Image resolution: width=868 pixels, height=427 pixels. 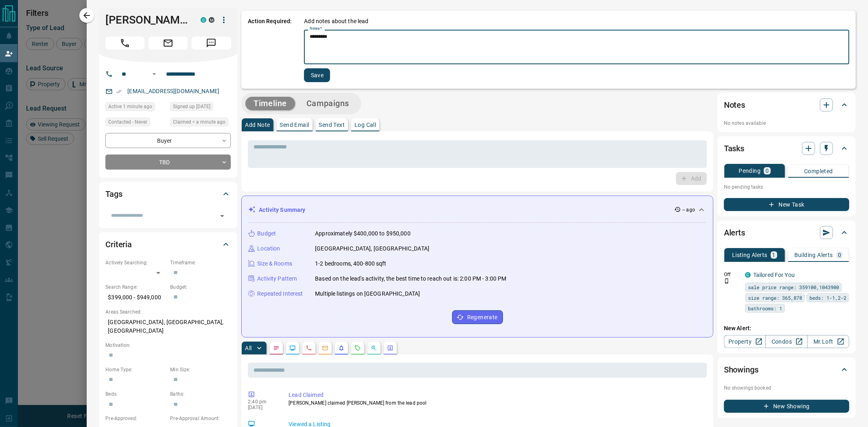 What do you see at coordinates (136, 297) in the screenshot?
I see `p: $399,000 - $949,000` at bounding box center [136, 297].